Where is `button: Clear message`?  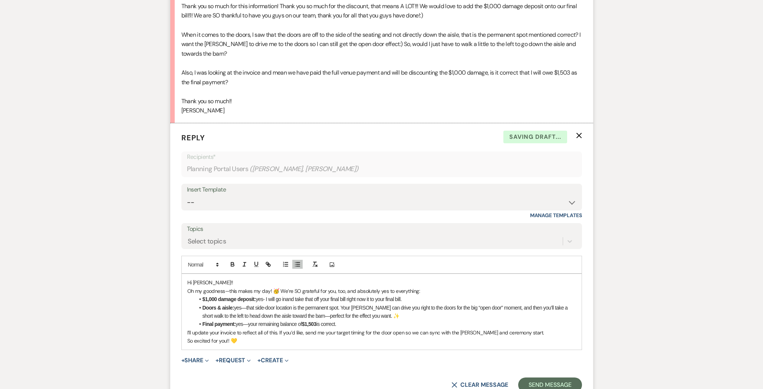
button: Clear message is located at coordinates (480, 385).